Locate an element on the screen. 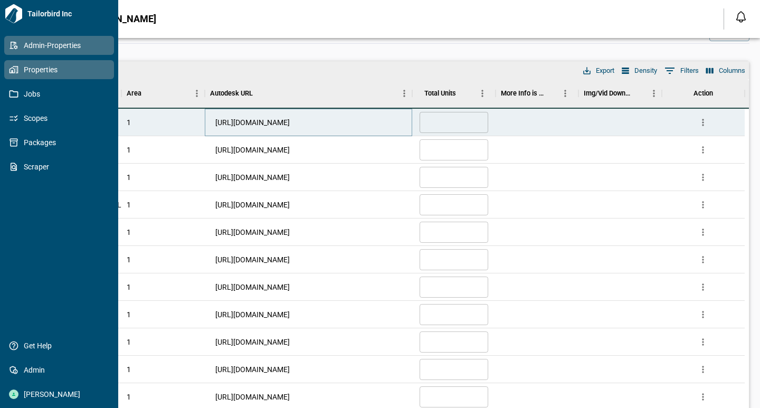 The image size is (760, 408). span: Get Help is located at coordinates (61, 346).